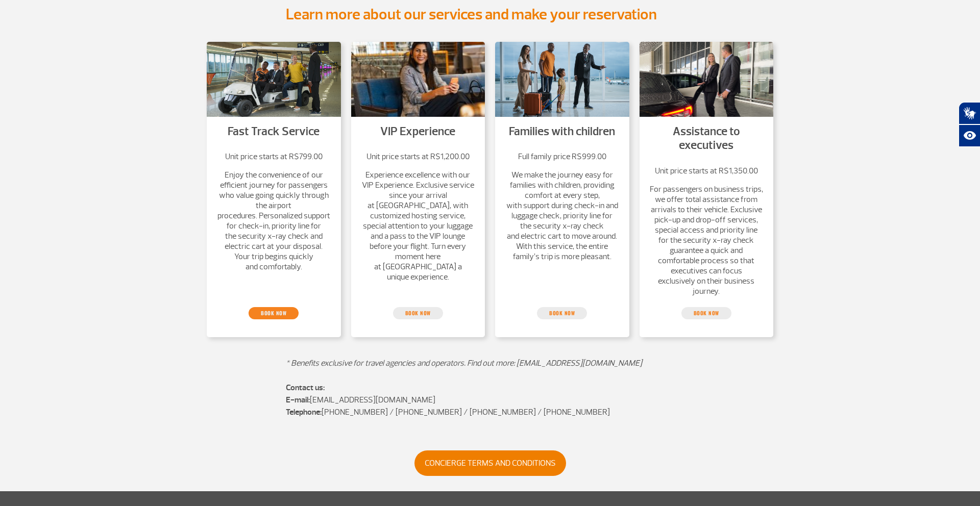  I want to click on h2: Learn more about our services and make your reservation, so click(490, 14).